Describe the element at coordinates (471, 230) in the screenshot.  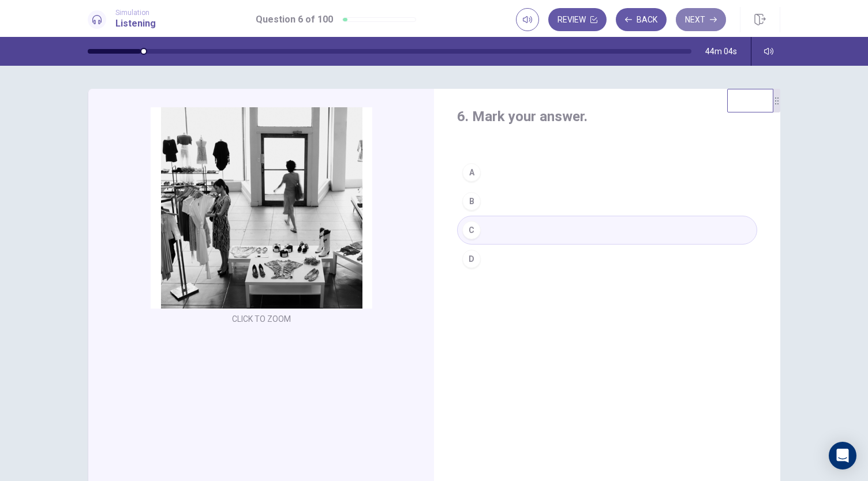
I see `div: C` at that location.